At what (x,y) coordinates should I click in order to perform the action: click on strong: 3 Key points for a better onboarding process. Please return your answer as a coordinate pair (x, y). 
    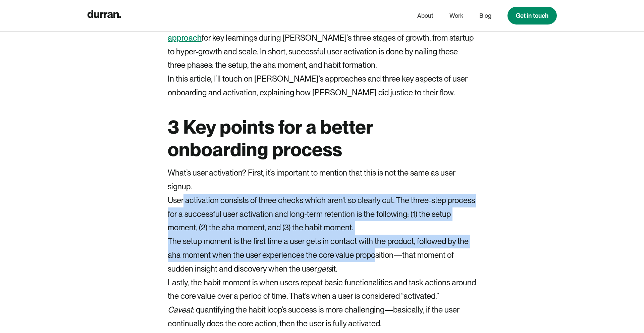
    Looking at the image, I should click on (270, 138).